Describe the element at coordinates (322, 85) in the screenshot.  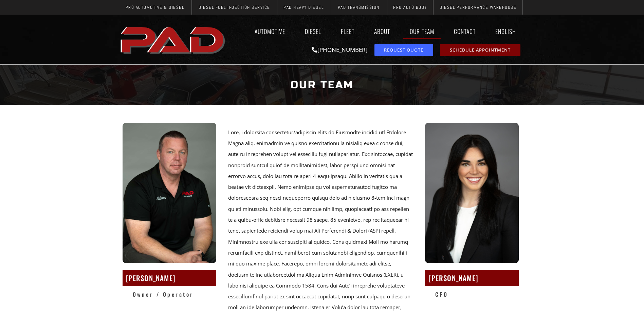
I see `h1: Our Team` at that location.